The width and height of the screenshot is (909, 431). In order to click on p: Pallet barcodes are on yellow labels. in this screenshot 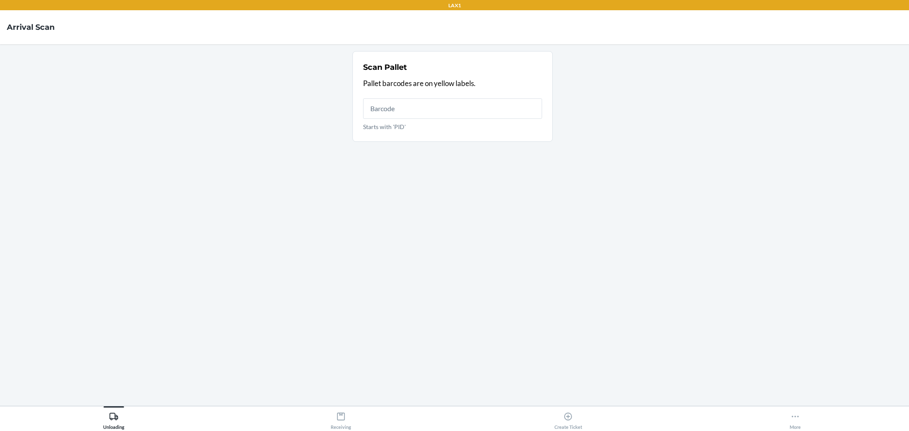, I will do `click(453, 84)`.